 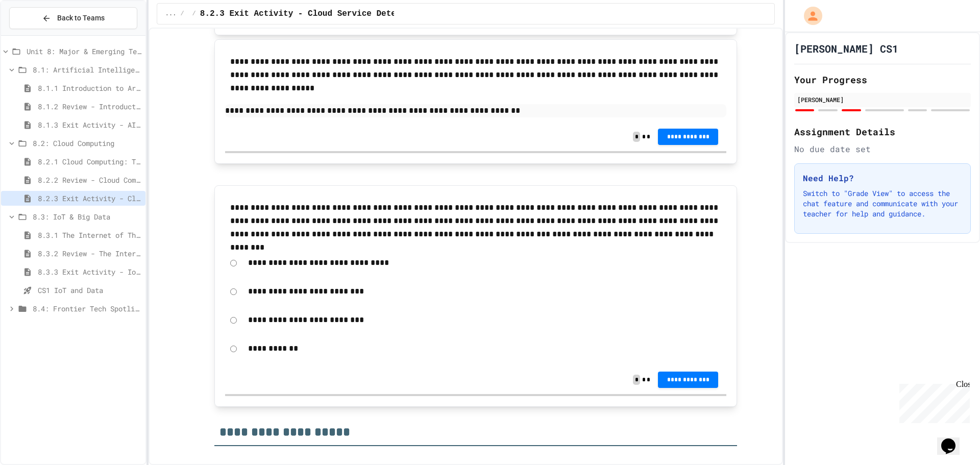 What do you see at coordinates (89, 125) in the screenshot?
I see `span: 8.1.3 Exit Activity - AI Detective` at bounding box center [89, 125].